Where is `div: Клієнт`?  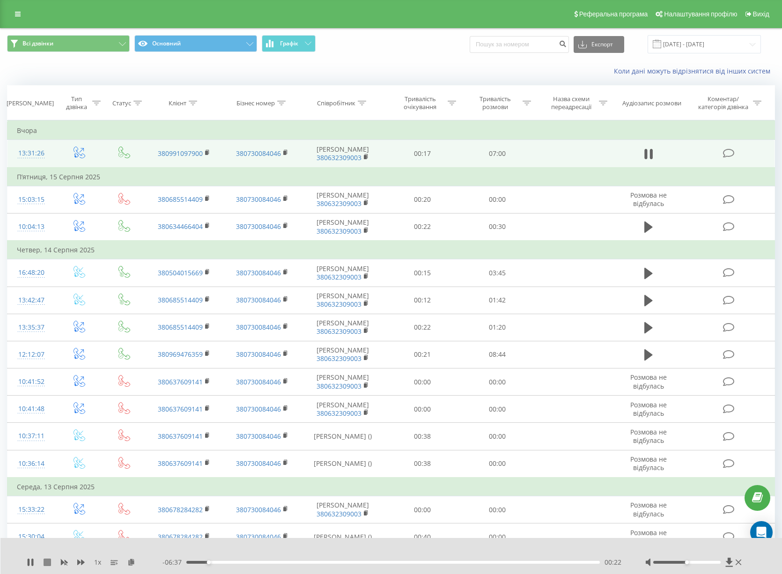
div: Клієнт is located at coordinates (178, 103).